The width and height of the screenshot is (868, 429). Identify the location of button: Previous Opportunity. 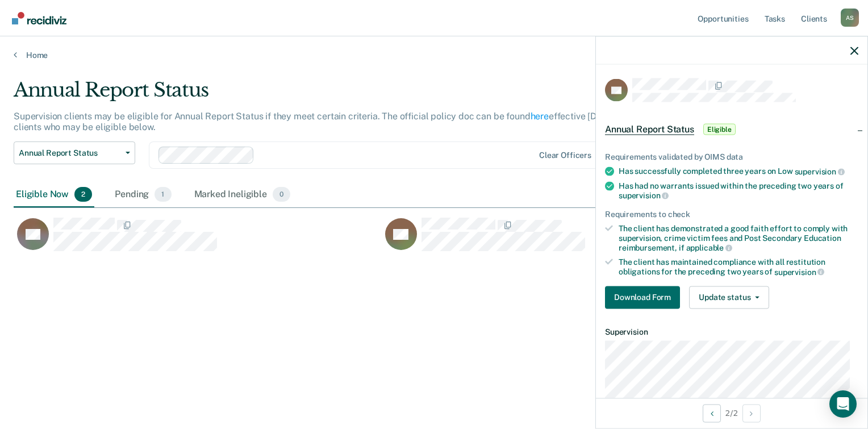
(711, 413).